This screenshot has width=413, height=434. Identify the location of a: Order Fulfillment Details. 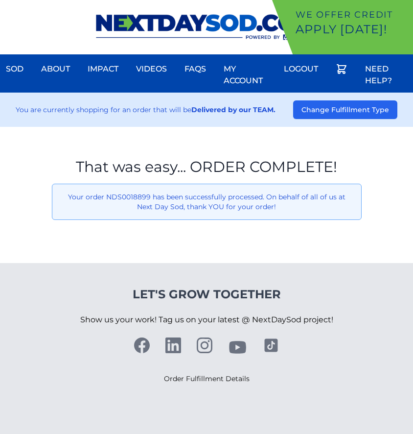
(207, 378).